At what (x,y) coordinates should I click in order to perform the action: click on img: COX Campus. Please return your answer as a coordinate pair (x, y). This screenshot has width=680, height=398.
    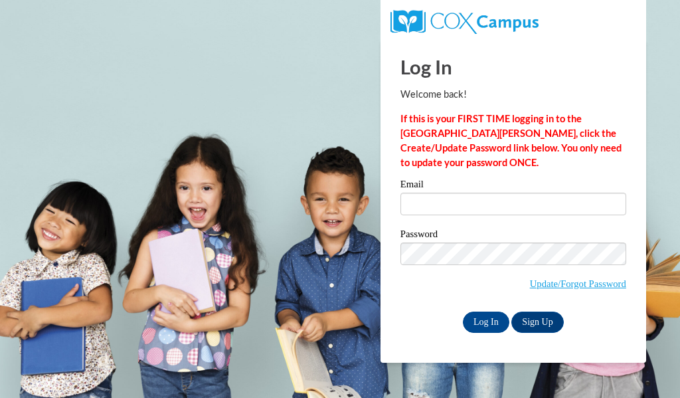
    Looking at the image, I should click on (464, 22).